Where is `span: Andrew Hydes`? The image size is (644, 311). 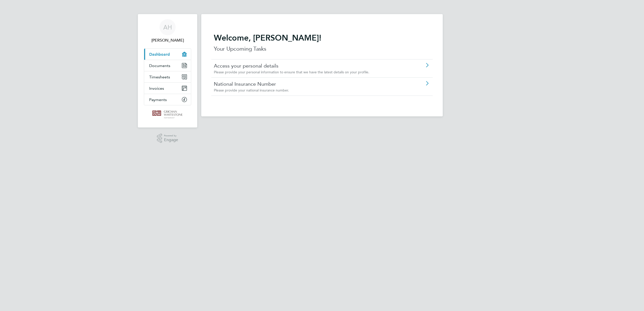 span: Andrew Hydes is located at coordinates (168, 40).